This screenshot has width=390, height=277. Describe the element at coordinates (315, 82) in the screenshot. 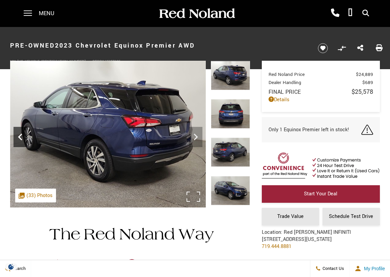

I see `span: Dealer Handling` at that location.